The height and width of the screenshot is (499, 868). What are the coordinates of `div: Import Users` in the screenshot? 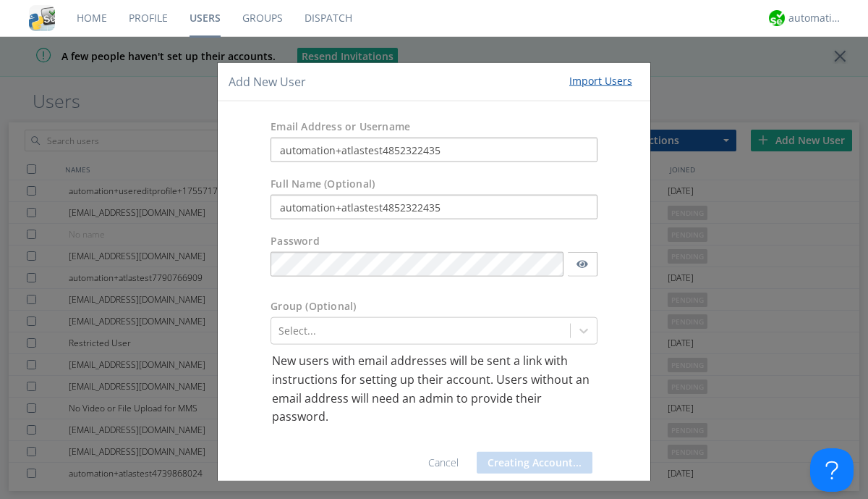 It's located at (601, 80).